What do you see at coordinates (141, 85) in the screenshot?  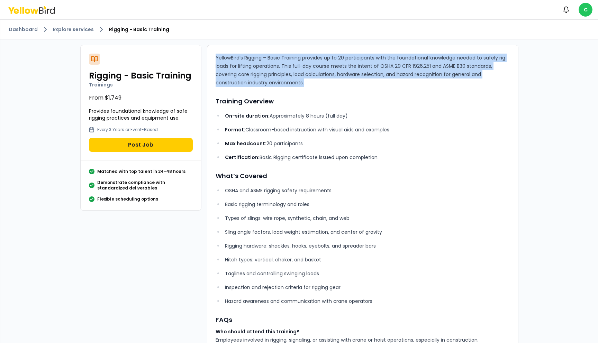 I see `p: Trainings` at bounding box center [141, 85].